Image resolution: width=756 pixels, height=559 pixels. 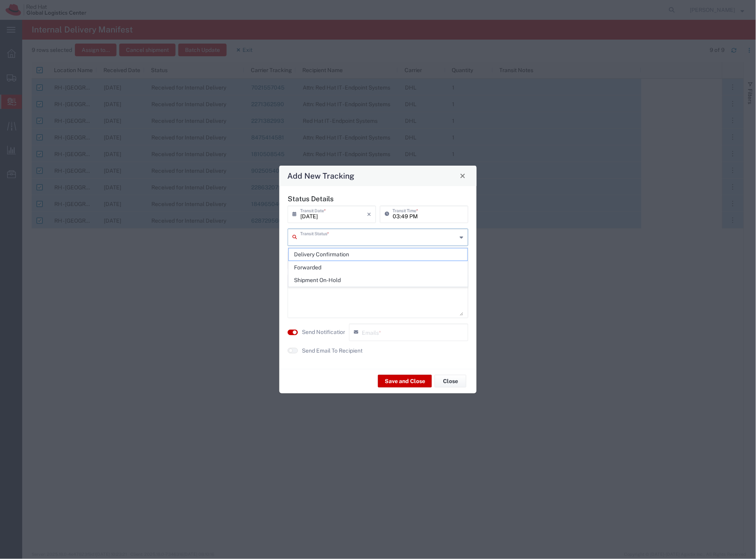 I want to click on span: Delivery Confirmation, so click(x=379, y=254).